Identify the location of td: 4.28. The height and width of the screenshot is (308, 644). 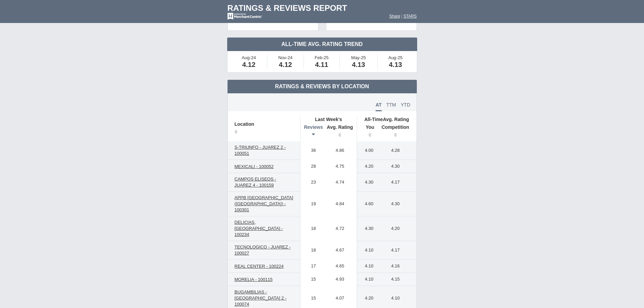
(397, 151).